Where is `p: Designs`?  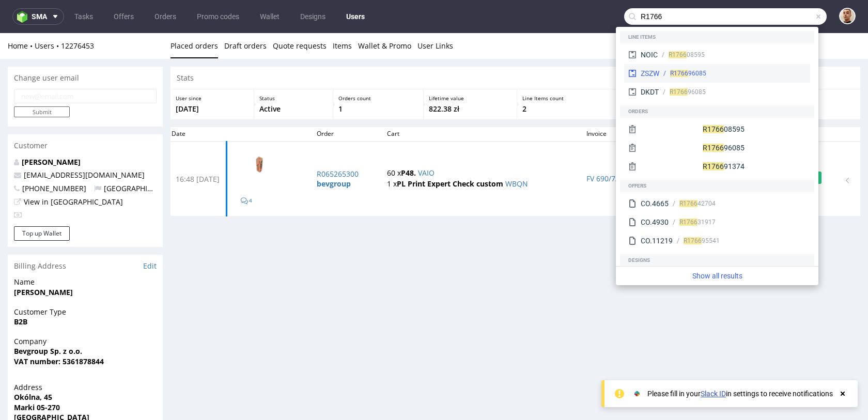
p: Designs is located at coordinates (822, 65).